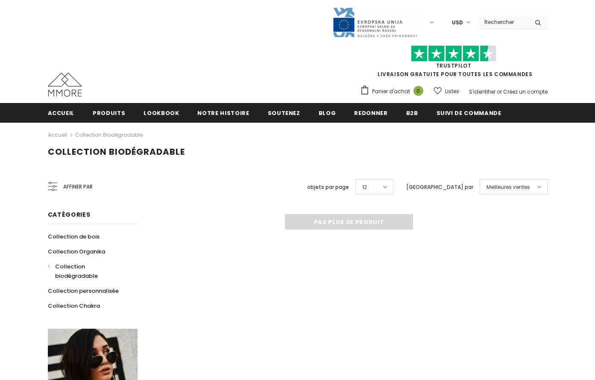 The image size is (595, 380). Describe the element at coordinates (69, 214) in the screenshot. I see `span: Catégories` at that location.